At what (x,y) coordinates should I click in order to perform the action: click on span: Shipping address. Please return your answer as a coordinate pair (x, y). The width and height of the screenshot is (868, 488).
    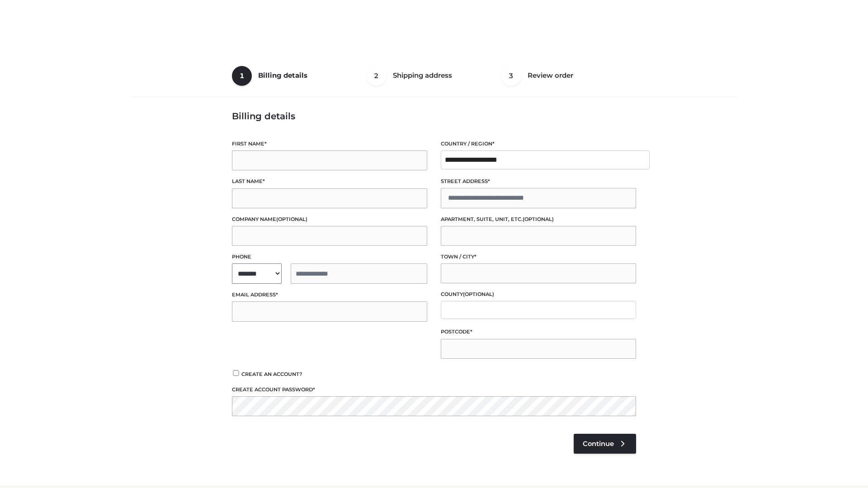
    Looking at the image, I should click on (423, 75).